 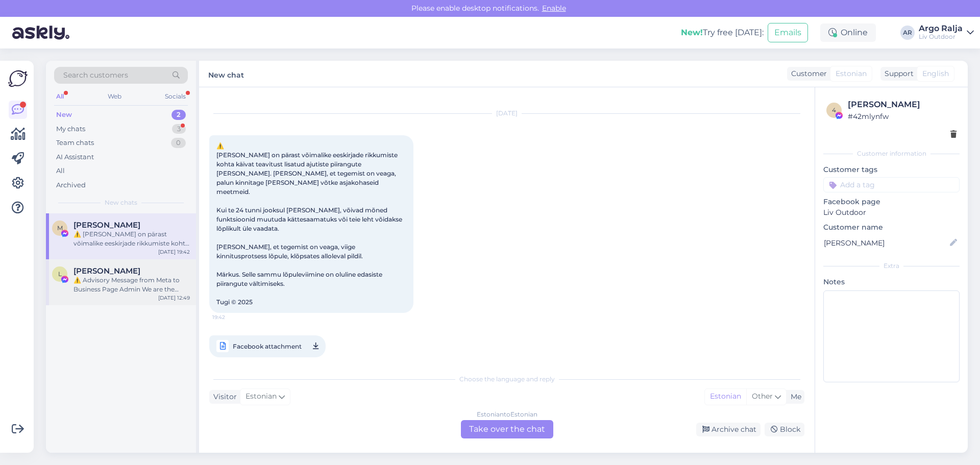 I want to click on div: Choose the language and reply, so click(x=506, y=380).